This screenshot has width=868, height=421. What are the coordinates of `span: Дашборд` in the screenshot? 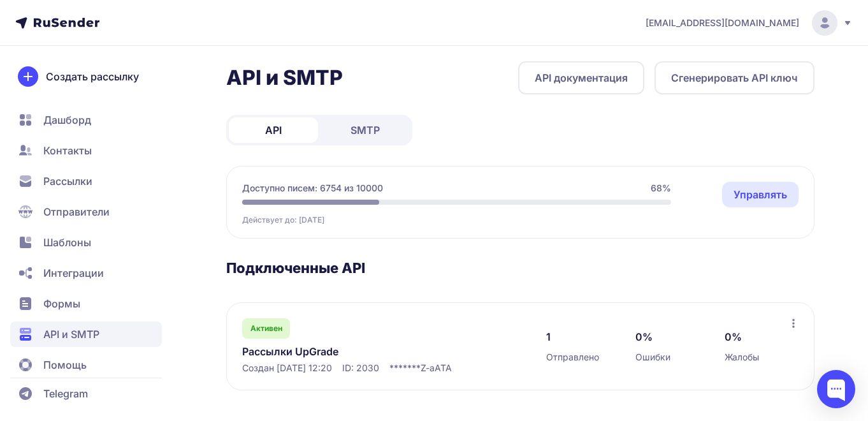 It's located at (67, 120).